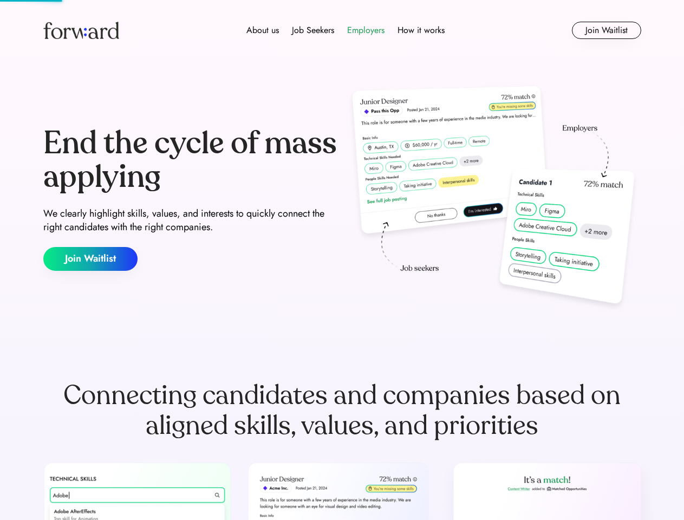 This screenshot has height=520, width=684. What do you see at coordinates (342, 411) in the screenshot?
I see `div: Connecting candidates and companies based on aligned skills, values, and priorities` at bounding box center [342, 411].